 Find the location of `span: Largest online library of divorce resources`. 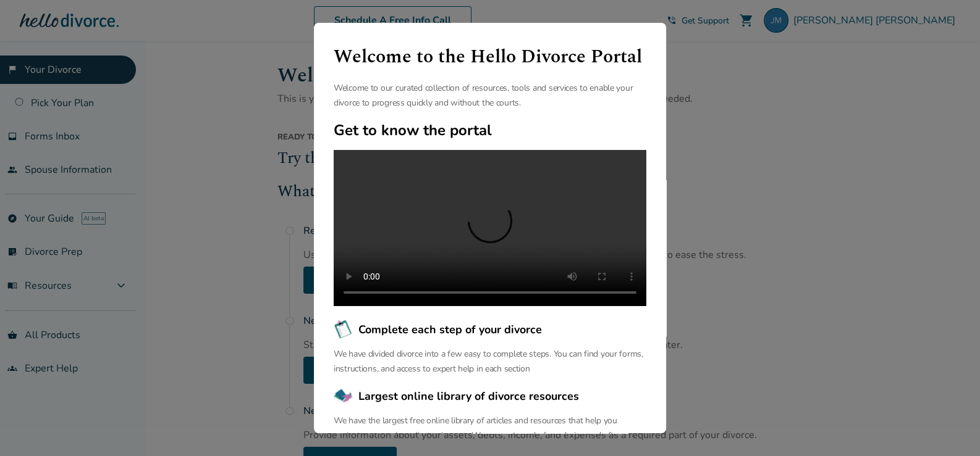

span: Largest online library of divorce resources is located at coordinates (469, 397).